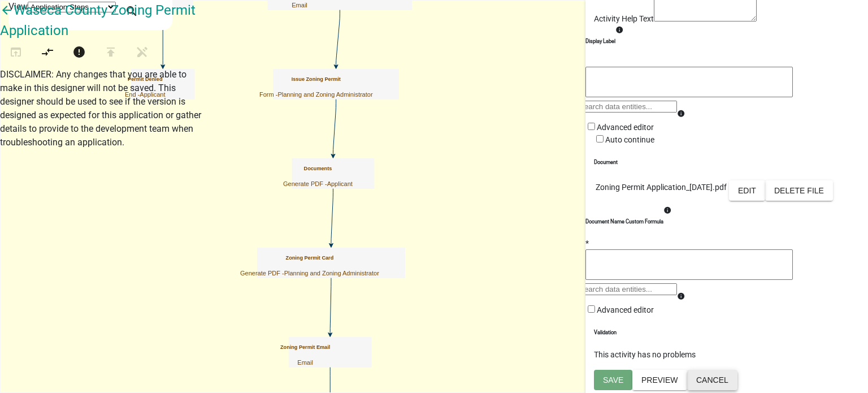  What do you see at coordinates (727, 162) in the screenshot?
I see `h6: Document` at bounding box center [727, 162].